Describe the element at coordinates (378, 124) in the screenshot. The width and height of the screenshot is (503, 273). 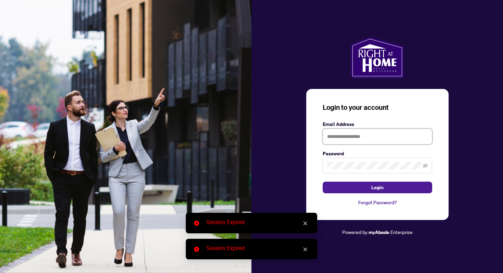
I see `label: Email Address` at that location.